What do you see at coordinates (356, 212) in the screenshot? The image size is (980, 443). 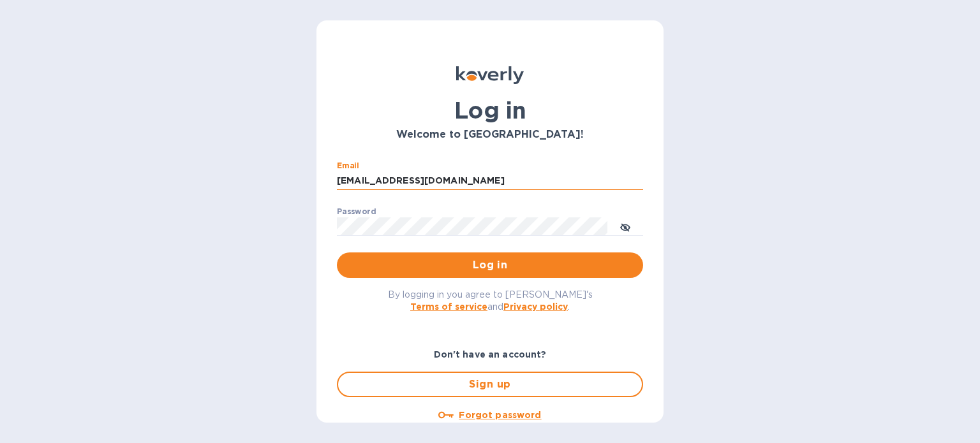 I see `label: Password` at bounding box center [356, 212].